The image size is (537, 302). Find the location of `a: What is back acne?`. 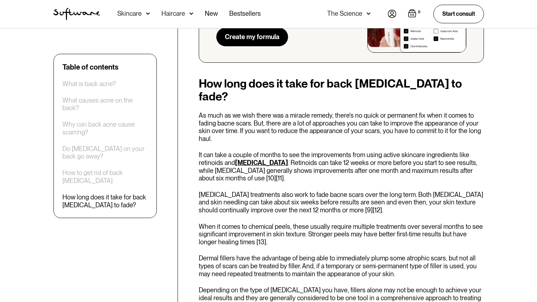

a: What is back acne? is located at coordinates (89, 84).